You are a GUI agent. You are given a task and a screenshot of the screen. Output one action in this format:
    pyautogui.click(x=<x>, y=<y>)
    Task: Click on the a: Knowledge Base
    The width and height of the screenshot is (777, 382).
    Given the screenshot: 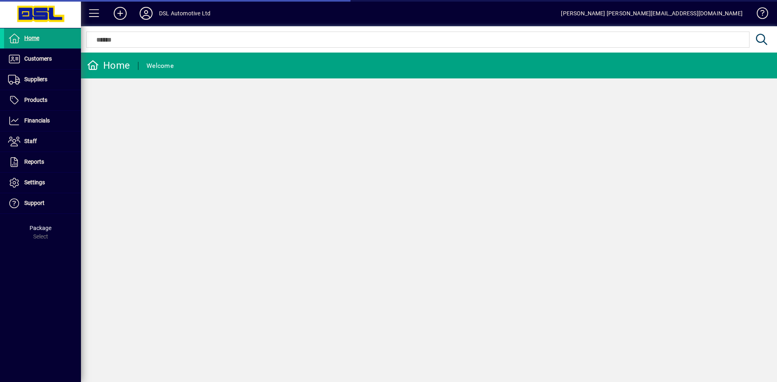 What is the action you would take?
    pyautogui.click(x=758, y=15)
    